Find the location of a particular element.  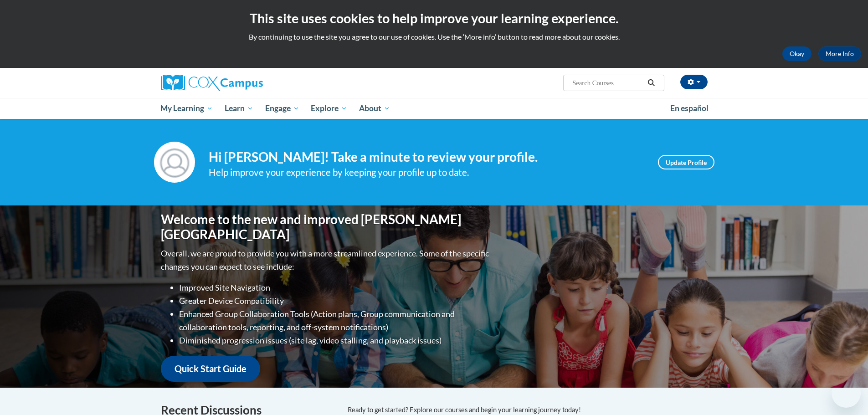

a: More Info is located at coordinates (840, 54).